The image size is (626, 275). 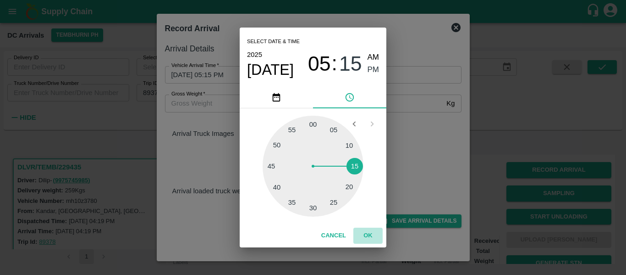 I want to click on button: OK, so click(x=368, y=235).